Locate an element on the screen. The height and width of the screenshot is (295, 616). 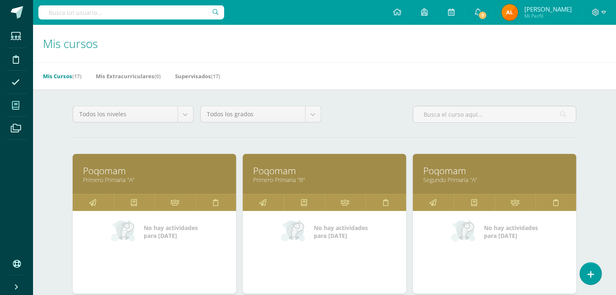
span: Todos los grados is located at coordinates (253, 114).